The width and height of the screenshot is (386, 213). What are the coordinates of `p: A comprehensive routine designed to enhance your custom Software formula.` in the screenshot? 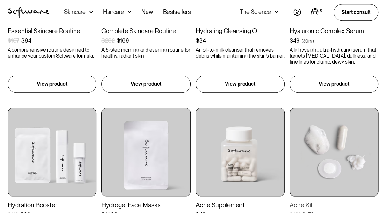 It's located at (52, 53).